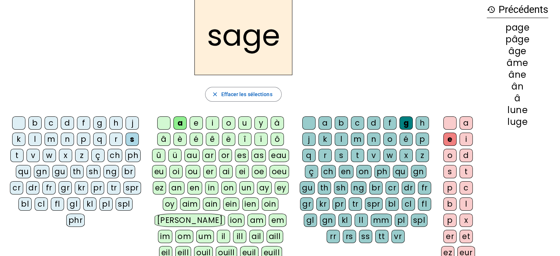  I want to click on div: â, so click(164, 139).